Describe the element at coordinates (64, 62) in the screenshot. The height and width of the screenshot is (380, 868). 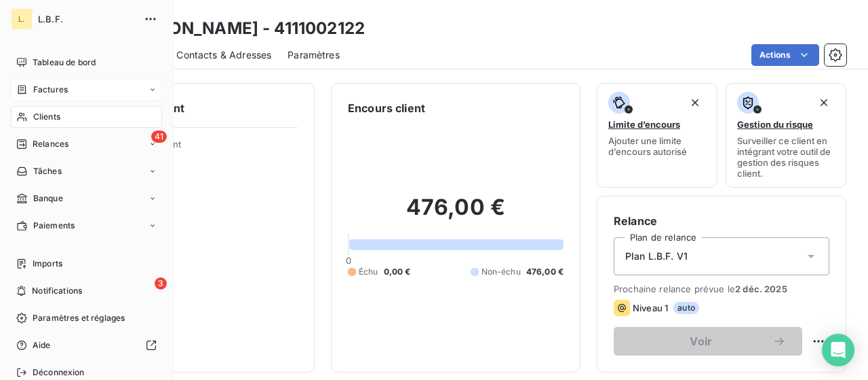
I see `span: Tableau de bord` at that location.